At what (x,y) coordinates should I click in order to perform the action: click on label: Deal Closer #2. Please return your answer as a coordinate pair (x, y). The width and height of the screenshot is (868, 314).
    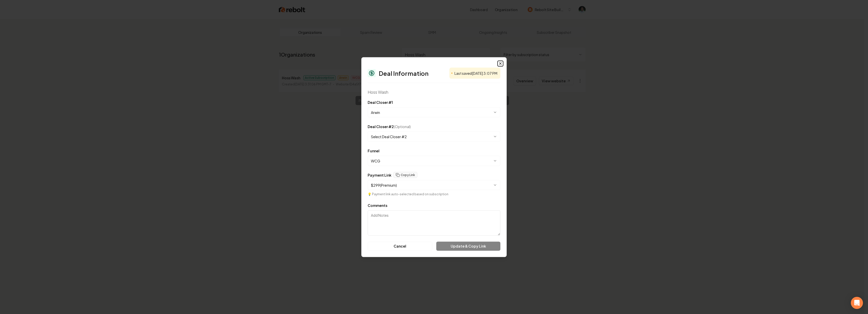
    Looking at the image, I should click on (390, 126).